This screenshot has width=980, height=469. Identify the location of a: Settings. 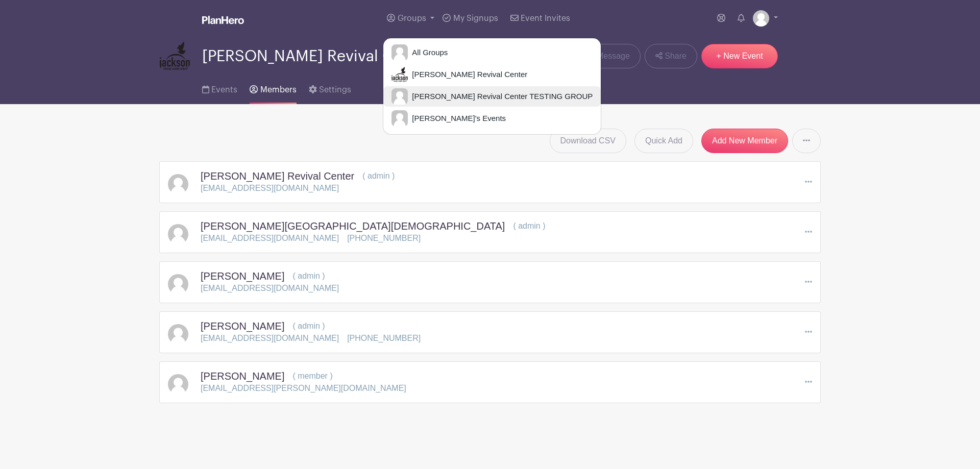
(329, 88).